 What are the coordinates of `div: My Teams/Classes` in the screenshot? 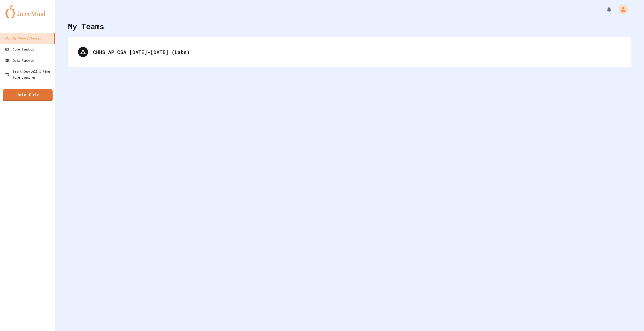 It's located at (23, 38).